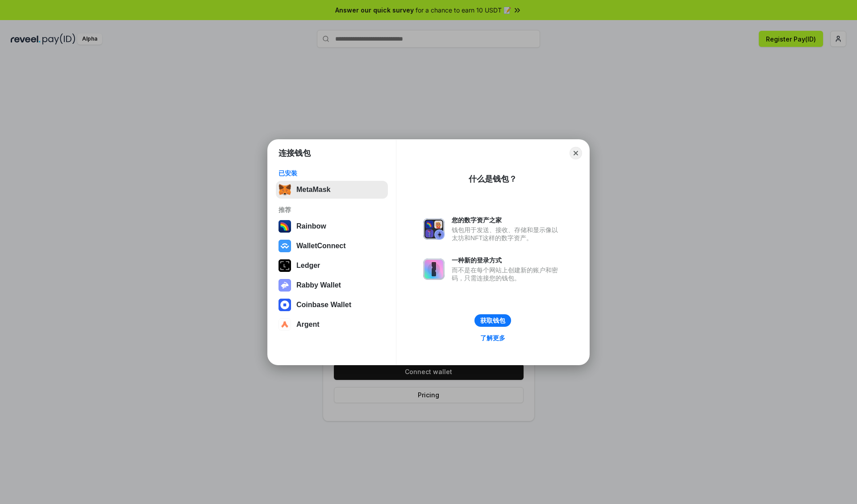 This screenshot has height=504, width=857. I want to click on div: 而不是在每个网站上创建新的账户和密码，只需连接您的钱包。, so click(507, 274).